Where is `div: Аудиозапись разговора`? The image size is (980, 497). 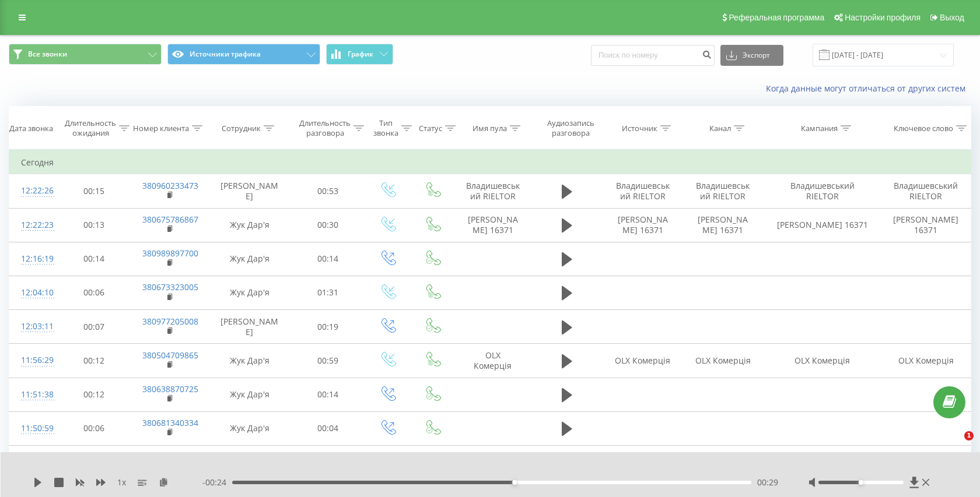
div: Аудиозапись разговора is located at coordinates (570, 128).